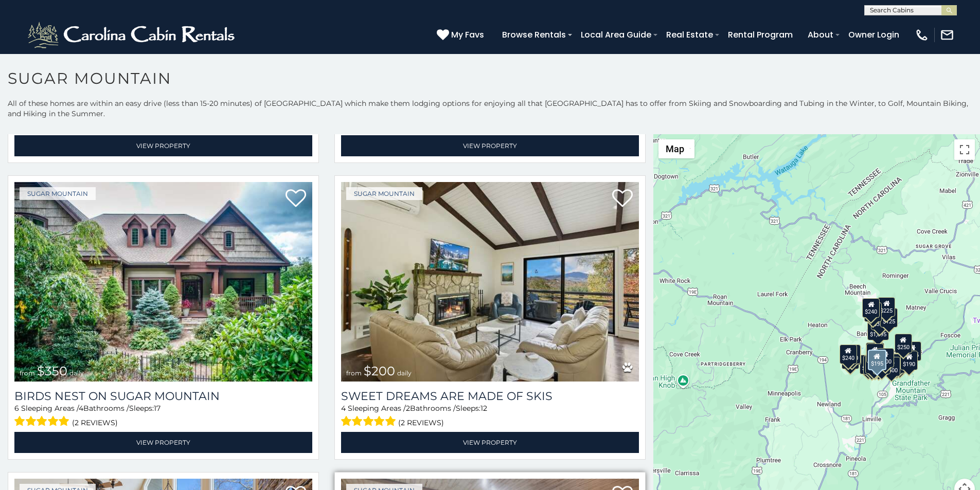 This screenshot has width=980, height=490. What do you see at coordinates (690, 34) in the screenshot?
I see `a: Real Estate` at bounding box center [690, 34].